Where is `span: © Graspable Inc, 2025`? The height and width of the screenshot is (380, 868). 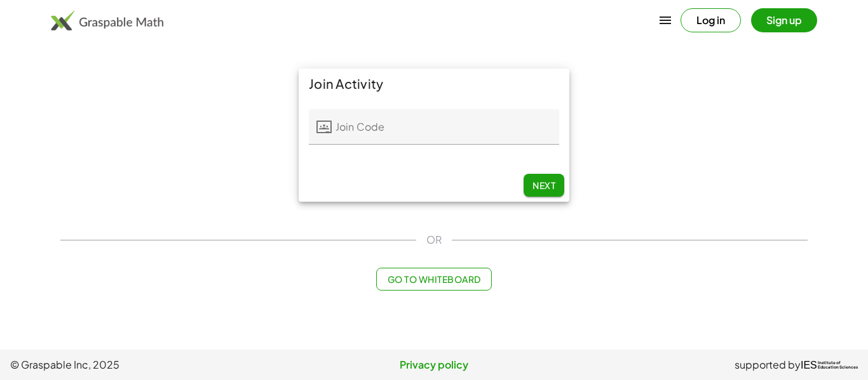 span: © Graspable Inc, 2025 is located at coordinates (151, 365).